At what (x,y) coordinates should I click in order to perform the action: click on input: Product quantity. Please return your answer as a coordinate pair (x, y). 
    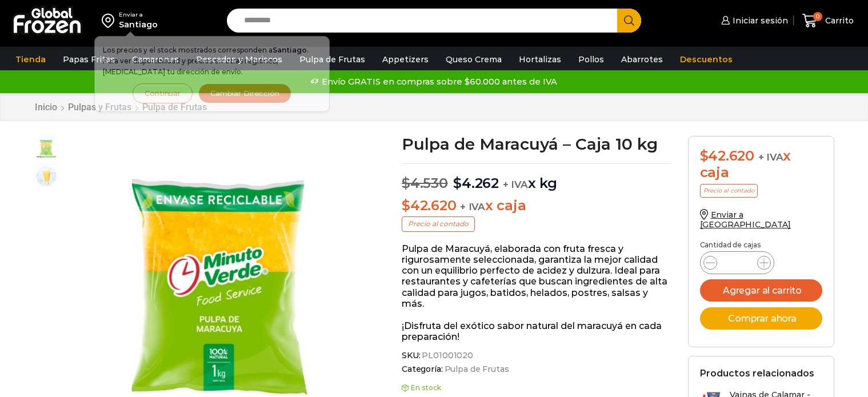
    Looking at the image, I should click on (738, 263).